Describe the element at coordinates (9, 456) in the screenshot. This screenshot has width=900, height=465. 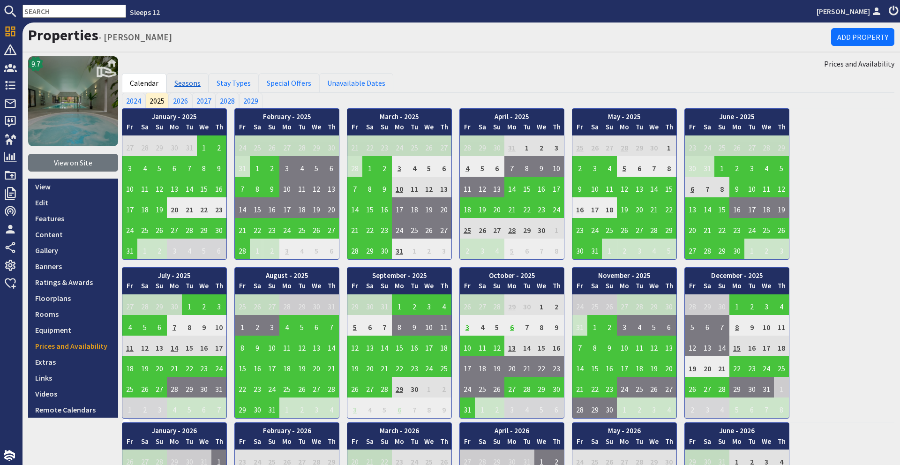
I see `img: staytech_i_w-64f4e8e9ee0a9c174fd5317b4b171b261742d2d393467e5bdba4413f4f884c10.svg` at that location.